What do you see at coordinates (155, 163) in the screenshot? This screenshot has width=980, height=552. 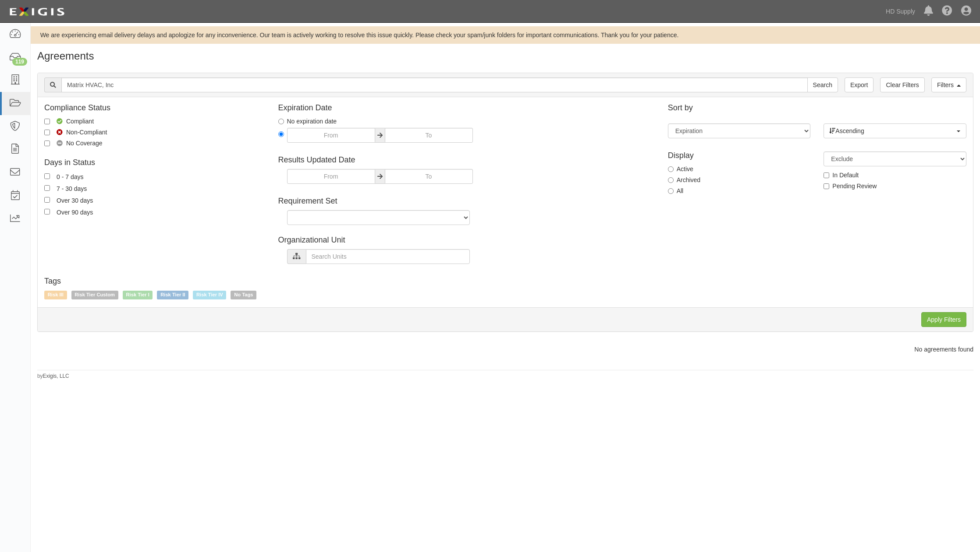 I see `h4: Days in Status` at bounding box center [155, 163].